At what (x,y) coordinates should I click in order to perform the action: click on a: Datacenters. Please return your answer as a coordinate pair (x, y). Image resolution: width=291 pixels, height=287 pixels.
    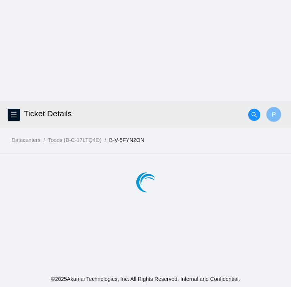
    Looking at the image, I should click on (26, 140).